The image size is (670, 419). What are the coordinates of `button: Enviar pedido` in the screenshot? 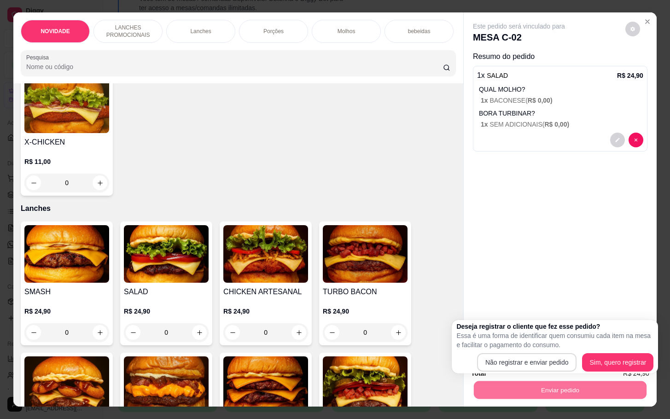 It's located at (560, 390).